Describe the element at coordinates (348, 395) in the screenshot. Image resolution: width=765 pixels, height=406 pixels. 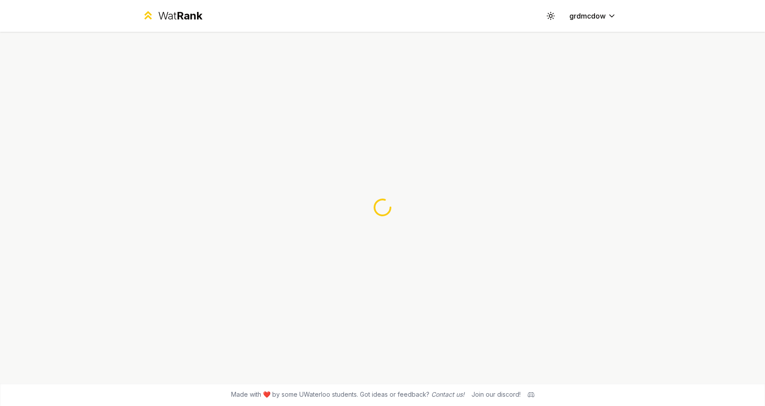
I see `span: Made with ❤️ by some UWaterloo students. Got ideas or feedback?` at that location.